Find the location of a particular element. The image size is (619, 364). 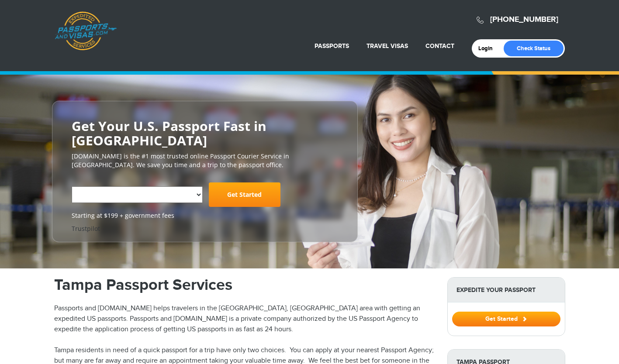

a: Travel Visas is located at coordinates (387, 46).